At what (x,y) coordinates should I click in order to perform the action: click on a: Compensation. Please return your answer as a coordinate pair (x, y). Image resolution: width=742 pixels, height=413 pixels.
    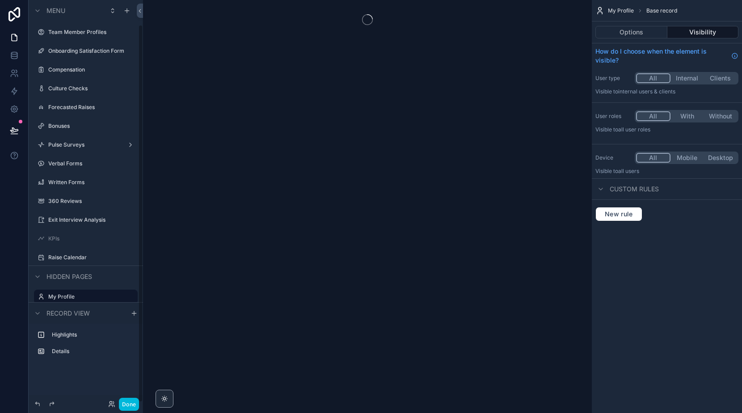
    Looking at the image, I should click on (90, 70).